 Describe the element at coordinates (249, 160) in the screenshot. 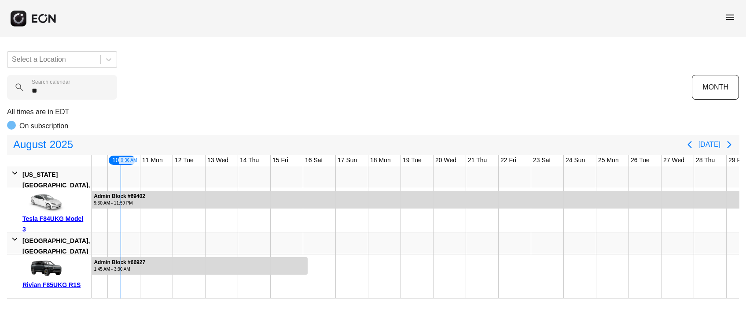

I see `div: 14 Thu` at that location.